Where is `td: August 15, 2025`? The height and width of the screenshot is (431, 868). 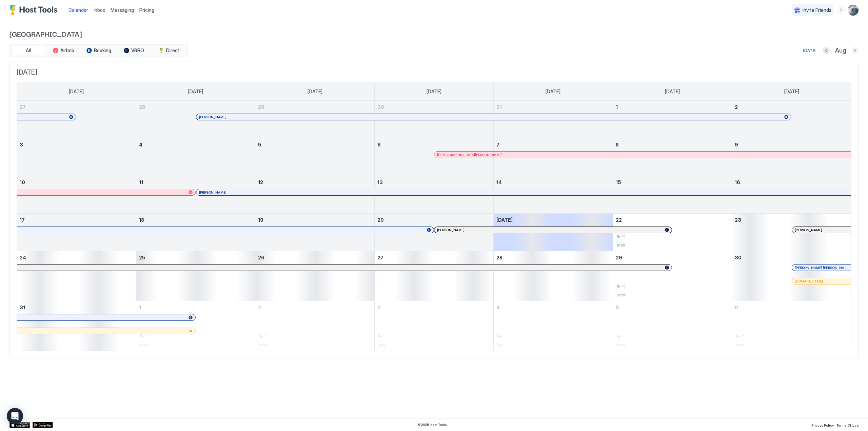 td: August 15, 2025 is located at coordinates (672, 195).